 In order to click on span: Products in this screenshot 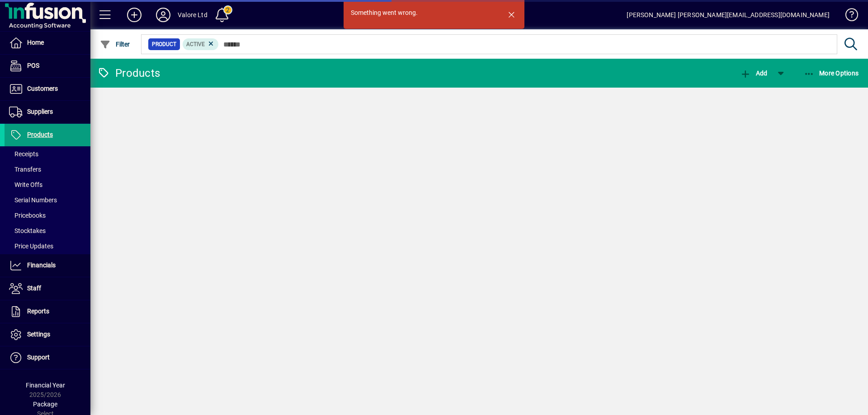, I will do `click(40, 135)`.